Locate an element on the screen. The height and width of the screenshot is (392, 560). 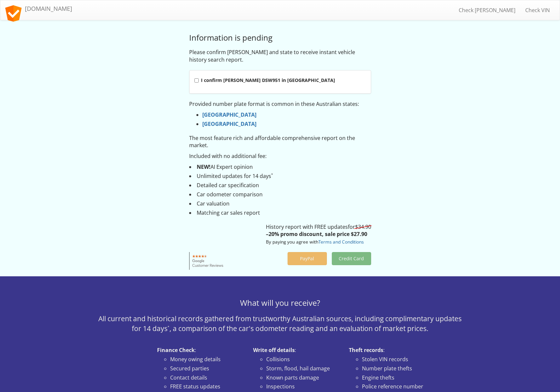
button: Credit Card is located at coordinates (352, 259).